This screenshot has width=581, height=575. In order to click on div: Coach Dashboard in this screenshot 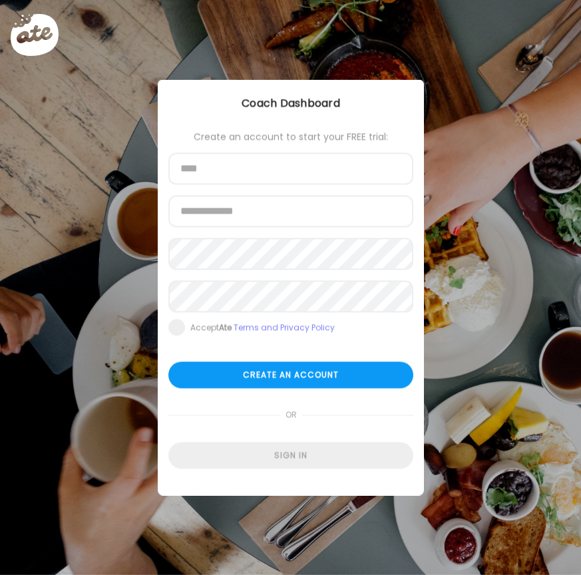, I will do `click(291, 104)`.